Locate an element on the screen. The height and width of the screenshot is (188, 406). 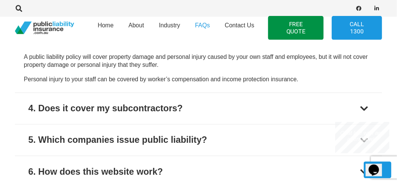
span: Contact Us is located at coordinates (245, 26).